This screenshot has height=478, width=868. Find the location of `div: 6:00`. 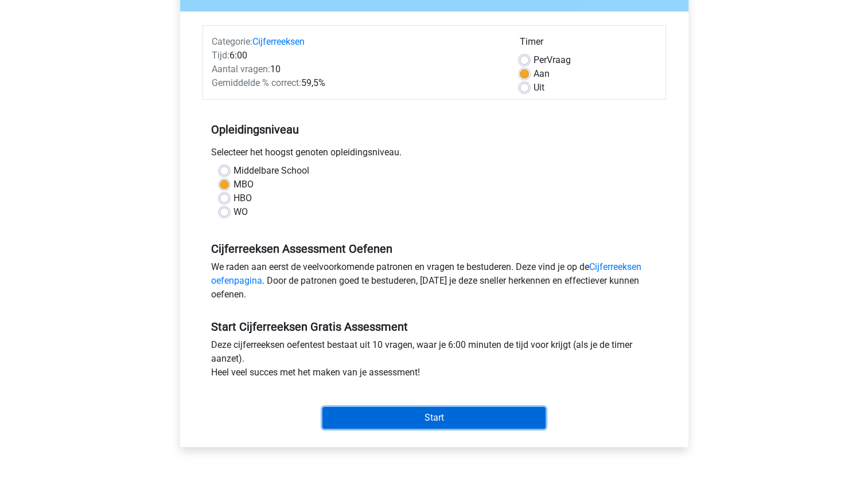

div: 6:00 is located at coordinates (357, 56).